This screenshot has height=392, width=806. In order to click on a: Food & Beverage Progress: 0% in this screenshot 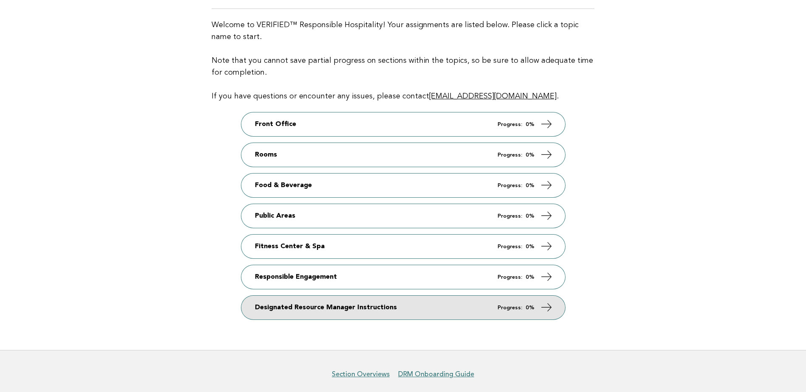, I will do `click(403, 186)`.